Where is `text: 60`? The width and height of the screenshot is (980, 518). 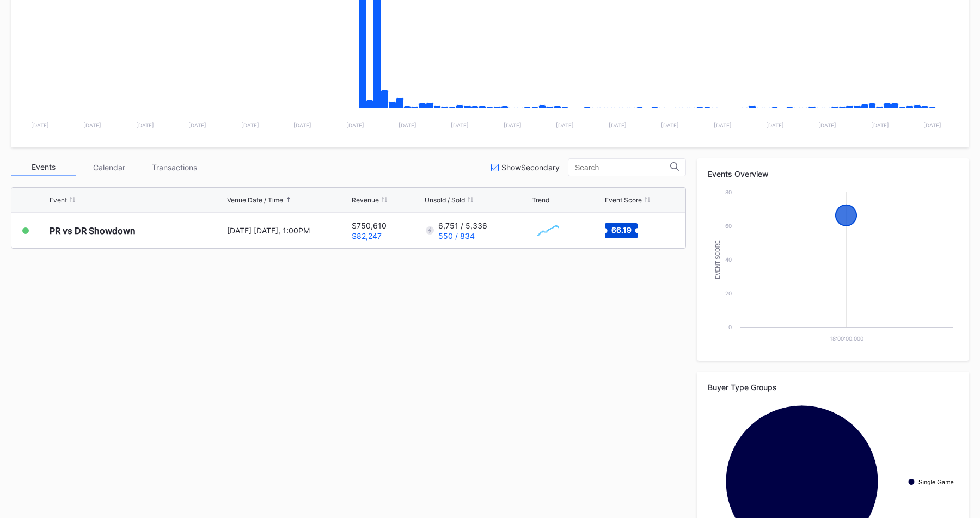 text: 60 is located at coordinates (728, 226).